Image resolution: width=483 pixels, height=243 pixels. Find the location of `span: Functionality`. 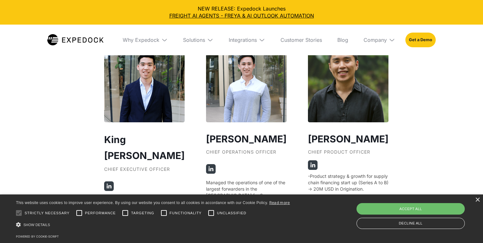

span: Functionality is located at coordinates (186, 213).